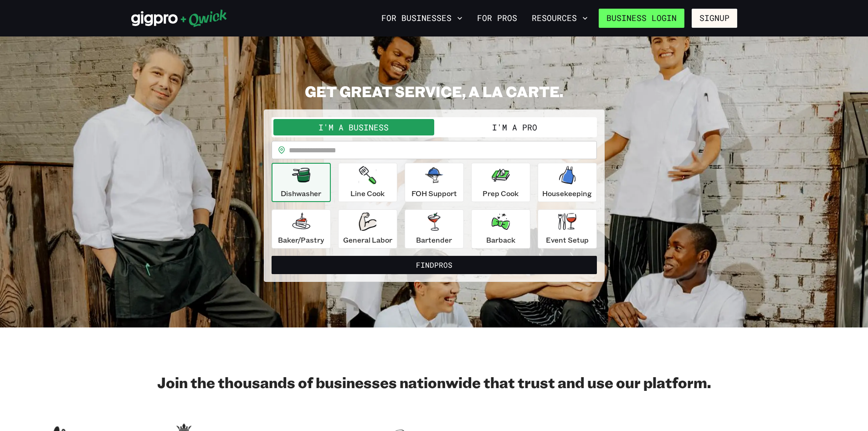 This screenshot has width=868, height=431. I want to click on button: Prep Cook, so click(501, 182).